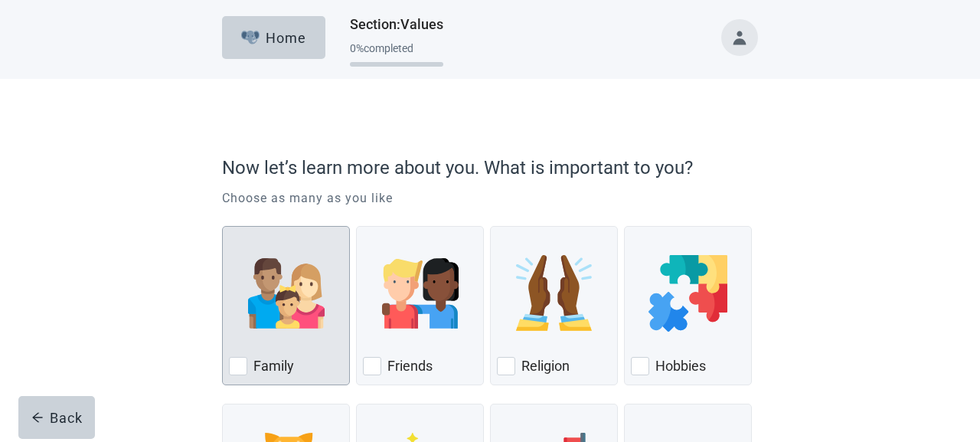 This screenshot has height=442, width=980. What do you see at coordinates (56, 417) in the screenshot?
I see `button: arrow-leftBack` at bounding box center [56, 417].